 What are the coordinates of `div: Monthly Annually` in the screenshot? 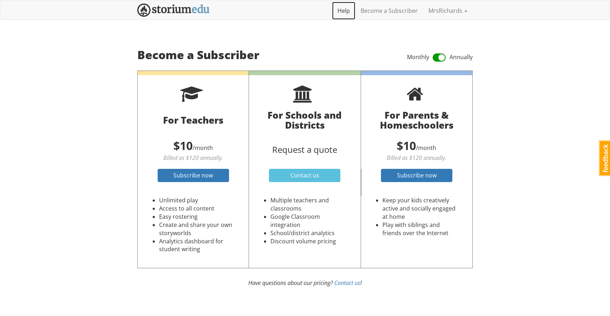 It's located at (403, 58).